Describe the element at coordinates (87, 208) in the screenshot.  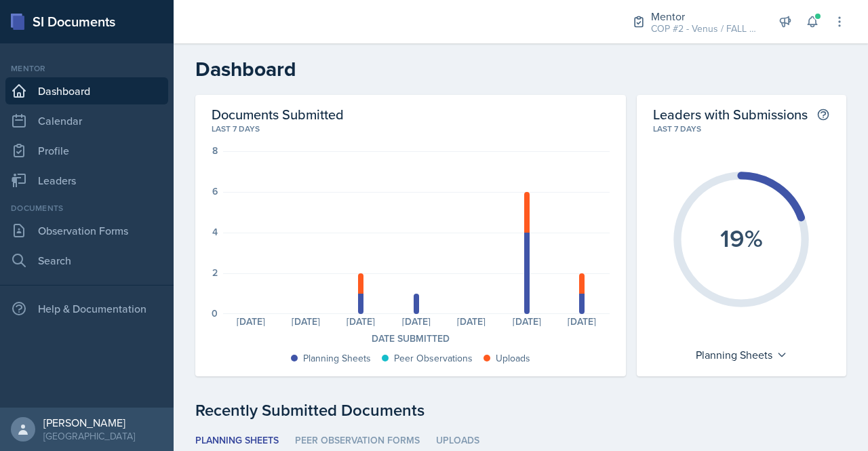
I see `div: Documents` at that location.